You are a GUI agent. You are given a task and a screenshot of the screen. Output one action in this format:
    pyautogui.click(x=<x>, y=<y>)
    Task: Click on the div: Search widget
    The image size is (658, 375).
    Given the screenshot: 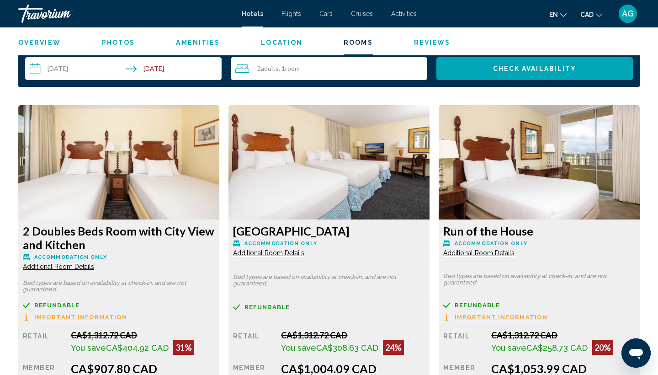 What is the action you would take?
    pyautogui.click(x=329, y=69)
    